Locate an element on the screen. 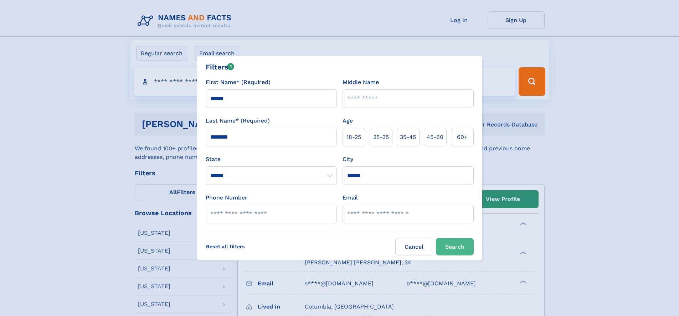 The height and width of the screenshot is (316, 679). span: 45‑60 is located at coordinates (435, 137).